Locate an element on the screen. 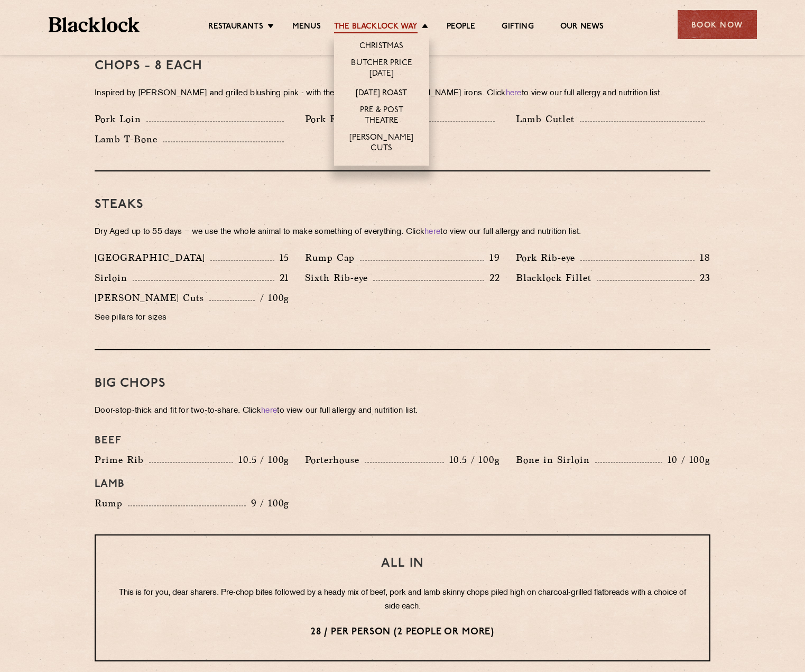 The image size is (805, 672). p: 18 is located at coordinates (702, 258).